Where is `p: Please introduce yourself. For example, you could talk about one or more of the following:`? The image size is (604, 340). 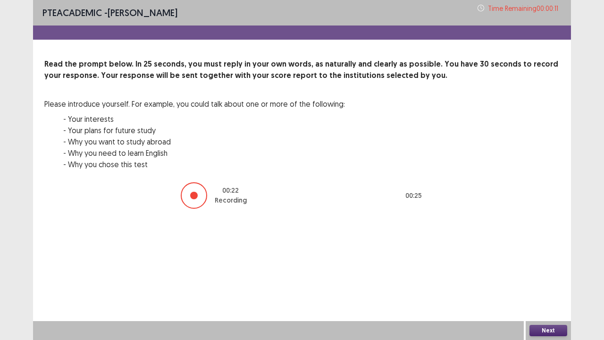 p: Please introduce yourself. For example, you could talk about one or more of the following: is located at coordinates (195, 104).